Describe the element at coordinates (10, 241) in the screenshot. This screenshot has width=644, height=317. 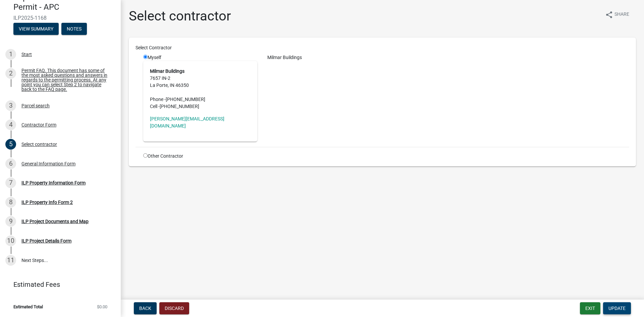
I see `div: 10` at that location.